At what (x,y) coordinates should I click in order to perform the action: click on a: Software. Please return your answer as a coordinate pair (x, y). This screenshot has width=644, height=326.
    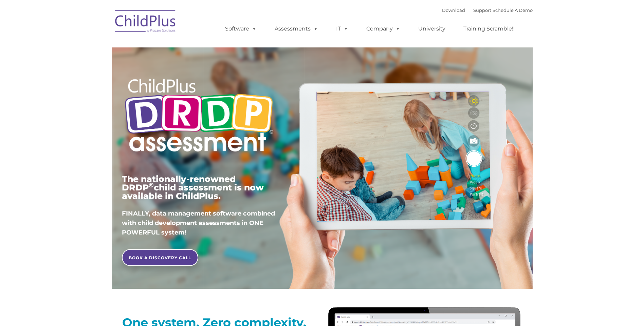
    Looking at the image, I should click on (241, 29).